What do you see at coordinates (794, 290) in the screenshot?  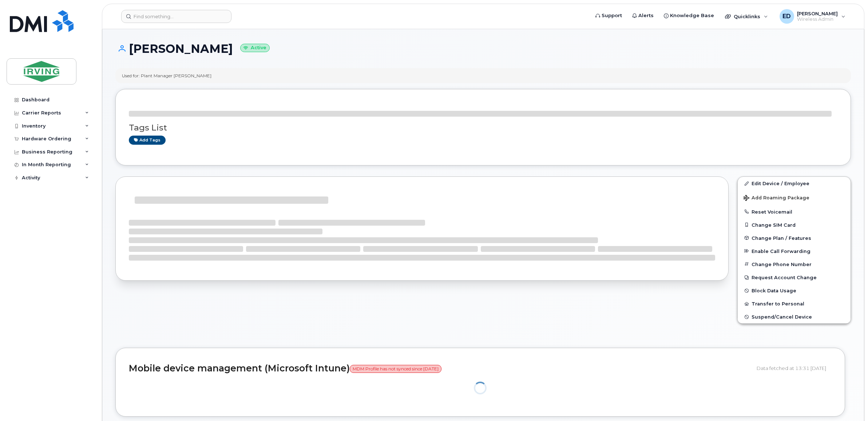 I see `button: Block Data Usage` at bounding box center [794, 290].